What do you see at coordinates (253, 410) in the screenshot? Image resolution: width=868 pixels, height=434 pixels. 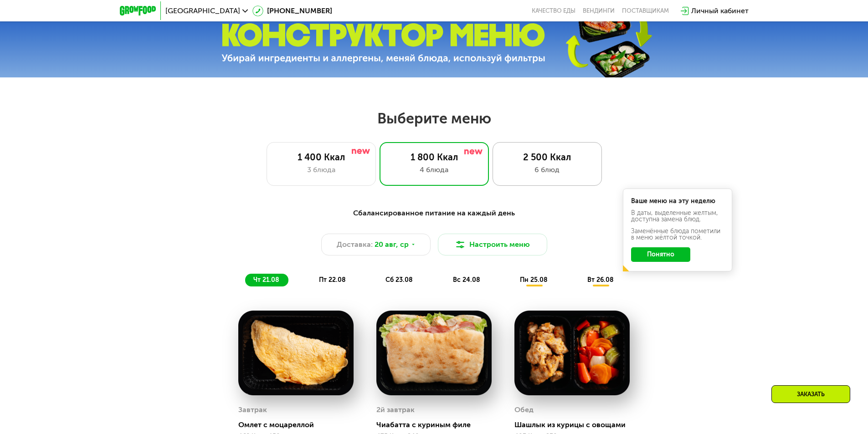 I see `div: Завтрак` at bounding box center [253, 410].